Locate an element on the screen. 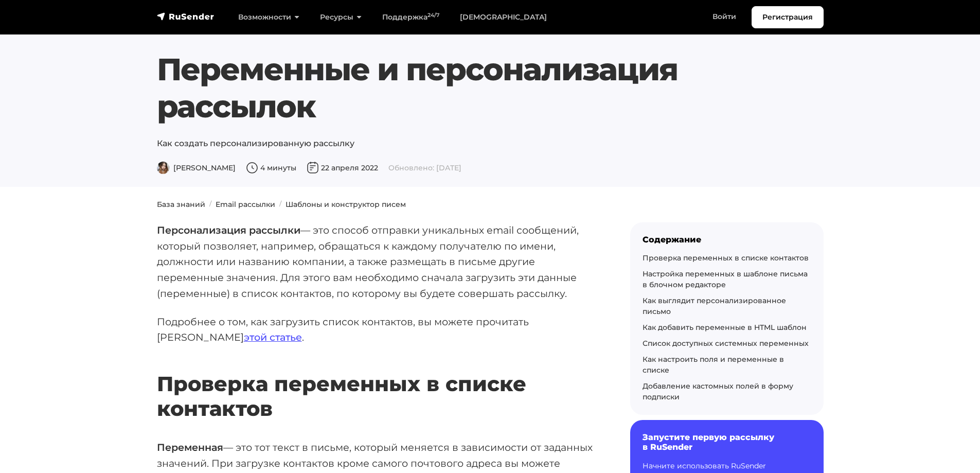 This screenshot has width=980, height=473. img: RuSender is located at coordinates (186, 16).